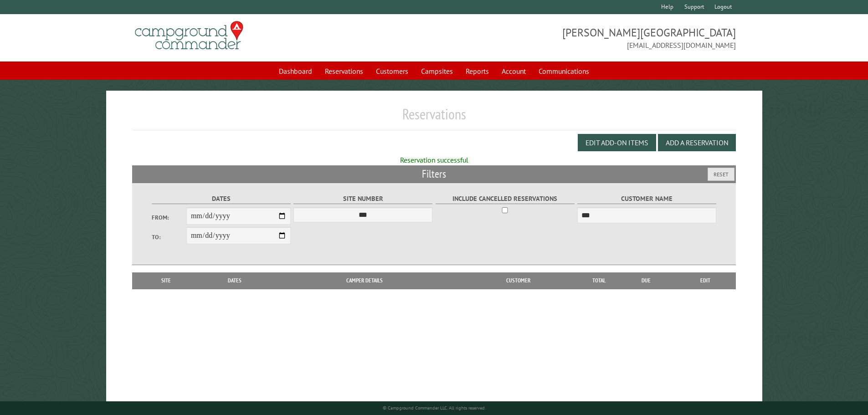 This screenshot has height=415, width=868. I want to click on label: From:, so click(169, 217).